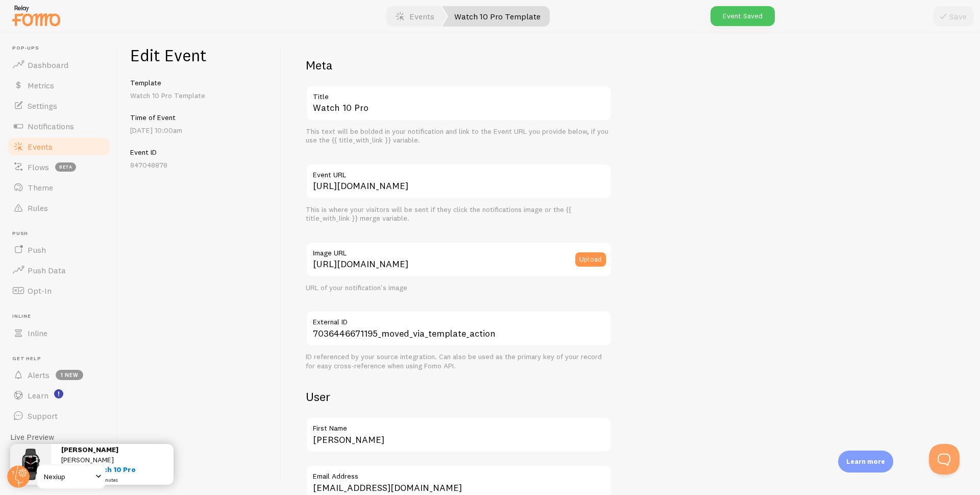 This screenshot has width=980, height=495. I want to click on div: URL of your notification's image, so click(459, 288).